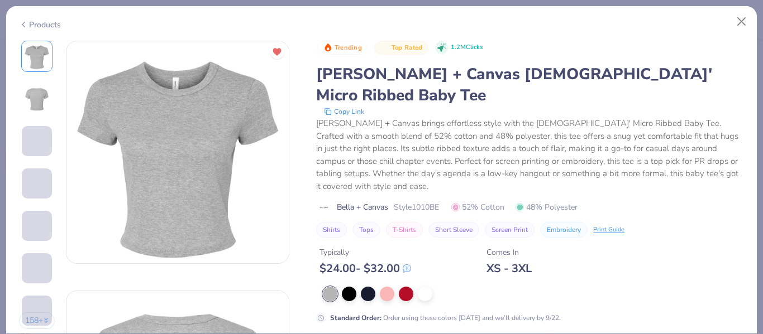 This screenshot has height=334, width=763. I want to click on strong: Standard Order :, so click(356, 318).